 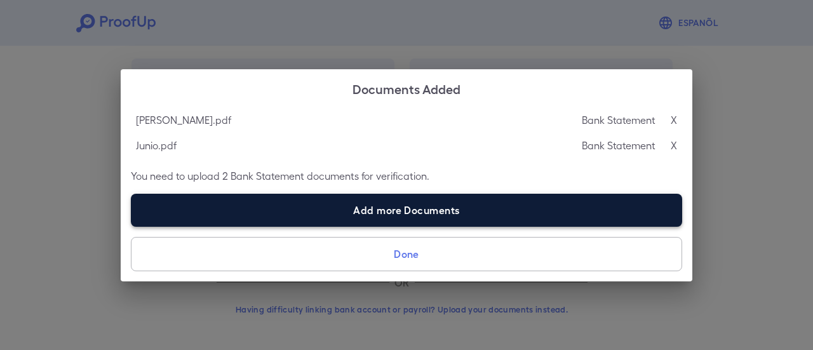 What do you see at coordinates (406, 176) in the screenshot?
I see `p: You need to upload 2 Bank Statement documents for verification.` at bounding box center [406, 176].